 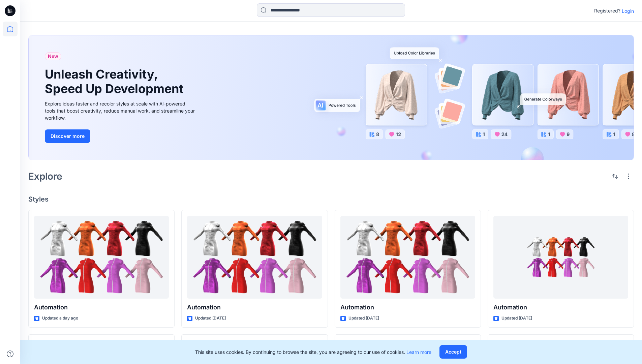 I want to click on h1: Unleash Creativity, Speed Up Development, so click(x=115, y=82).